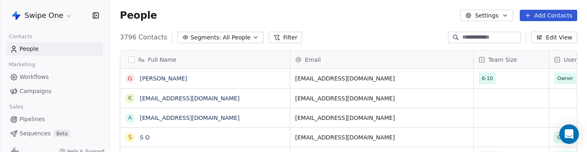  What do you see at coordinates (130, 118) in the screenshot?
I see `div: a` at bounding box center [130, 118].